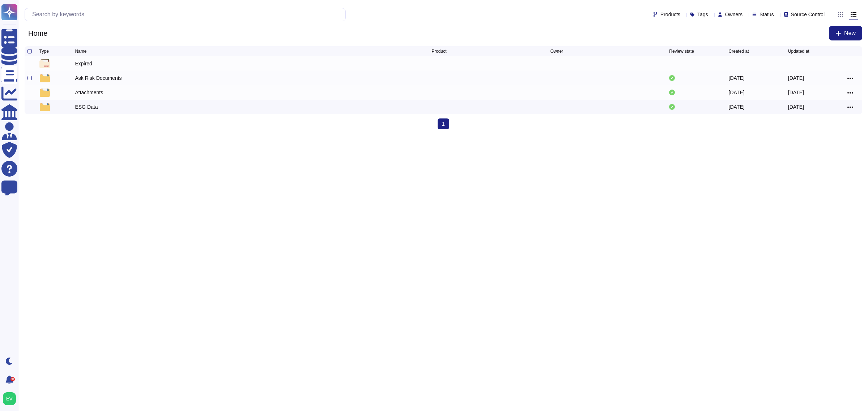  Describe the element at coordinates (850, 33) in the screenshot. I see `span: New` at that location.